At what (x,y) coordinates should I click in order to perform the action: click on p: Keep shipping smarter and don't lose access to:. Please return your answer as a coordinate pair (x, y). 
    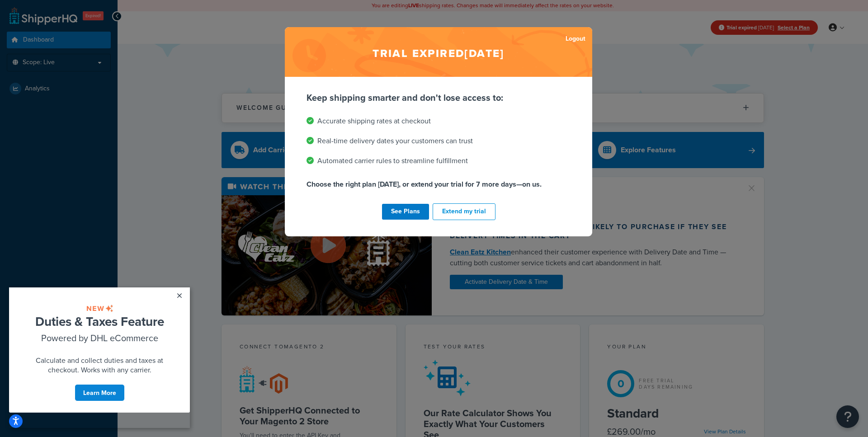
    Looking at the image, I should click on (438, 98).